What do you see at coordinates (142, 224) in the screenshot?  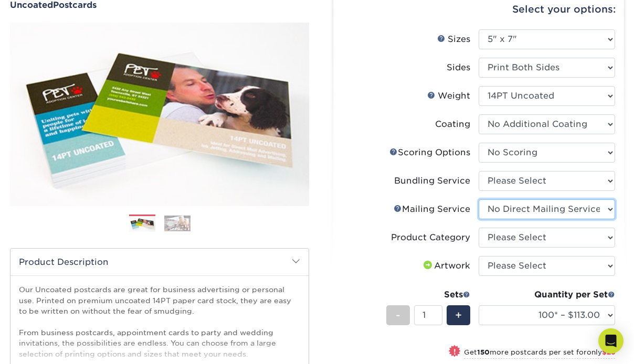 I see `img: Postcards 01` at bounding box center [142, 224].